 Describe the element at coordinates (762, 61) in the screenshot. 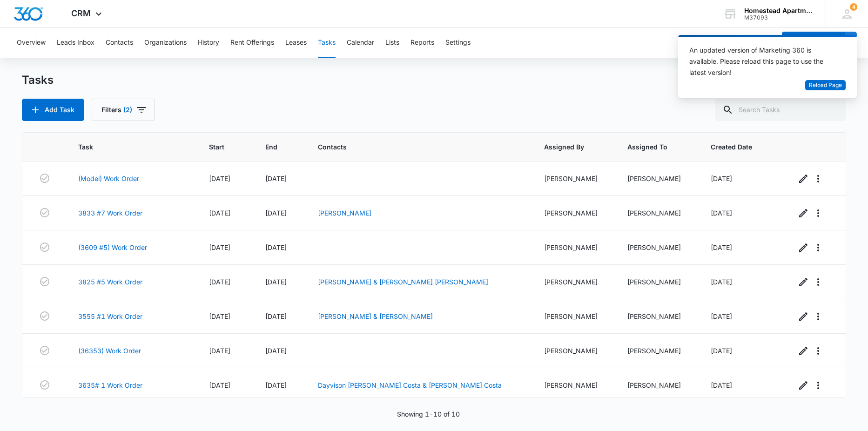

I see `div: An updated version of Marketing 360 is available. Please reload this page to use the latest version!` at that location.